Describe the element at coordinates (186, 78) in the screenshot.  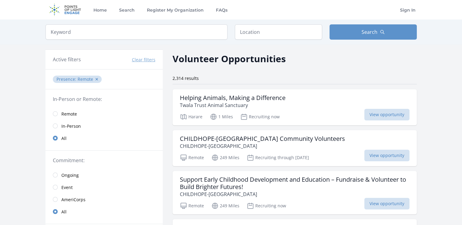
I see `span: 2,314 results` at that location.